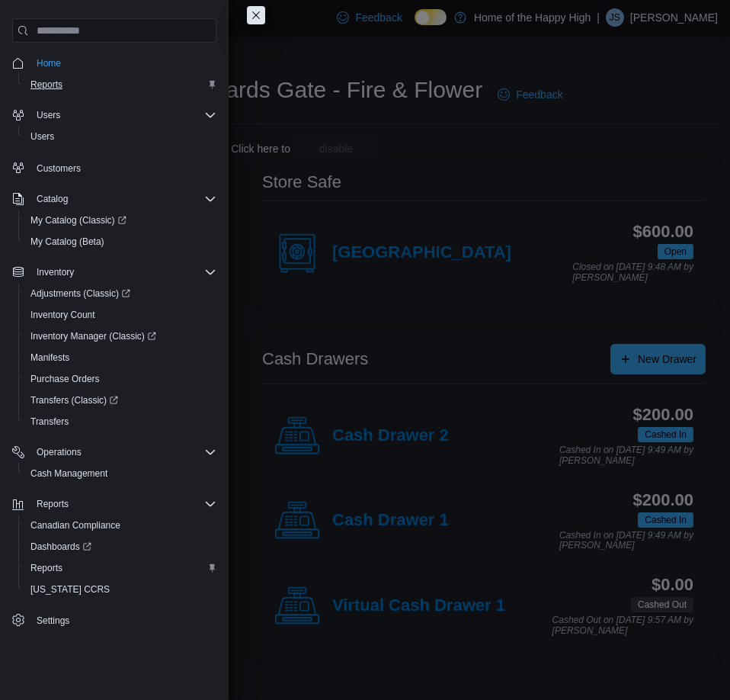 The image size is (730, 700). I want to click on a: Users, so click(42, 136).